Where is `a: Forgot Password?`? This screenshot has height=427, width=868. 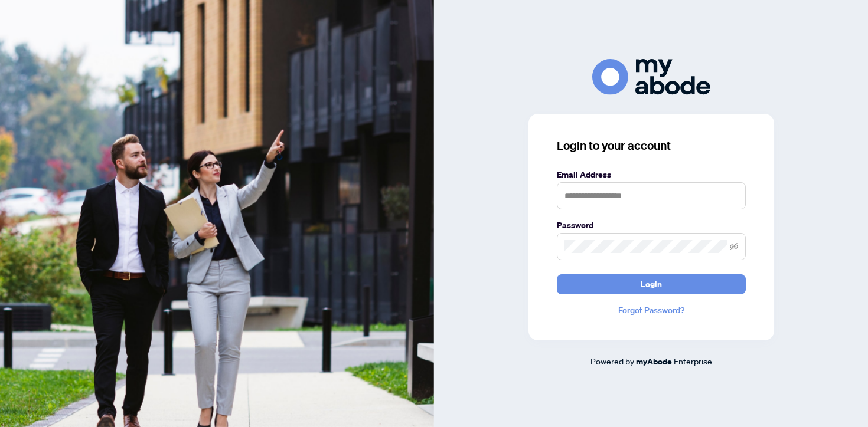 a: Forgot Password? is located at coordinates (651, 310).